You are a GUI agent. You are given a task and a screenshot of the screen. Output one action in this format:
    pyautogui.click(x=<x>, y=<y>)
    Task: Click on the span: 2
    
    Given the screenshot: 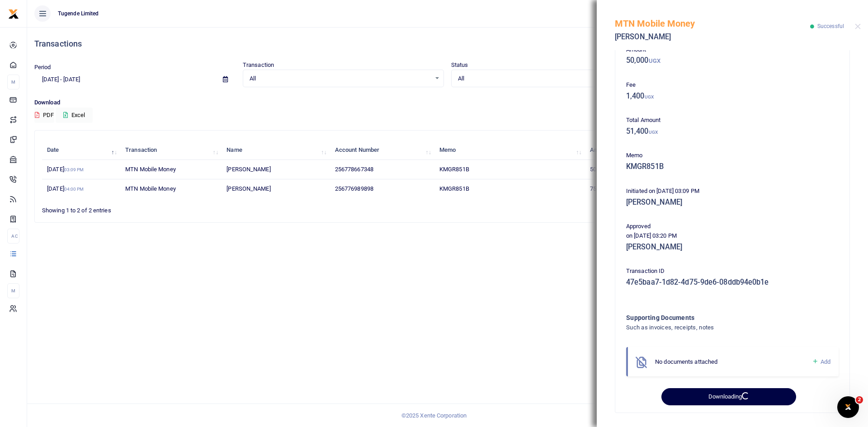 What is the action you would take?
    pyautogui.click(x=860, y=400)
    